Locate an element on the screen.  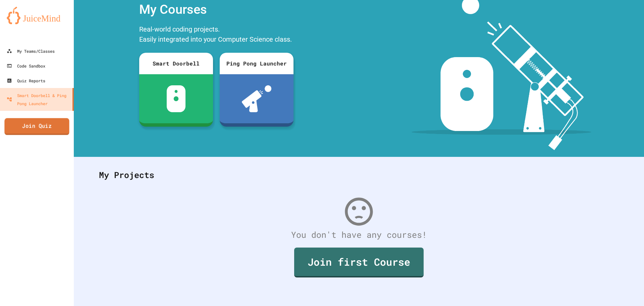
div: Quiz Reports is located at coordinates (26, 81).